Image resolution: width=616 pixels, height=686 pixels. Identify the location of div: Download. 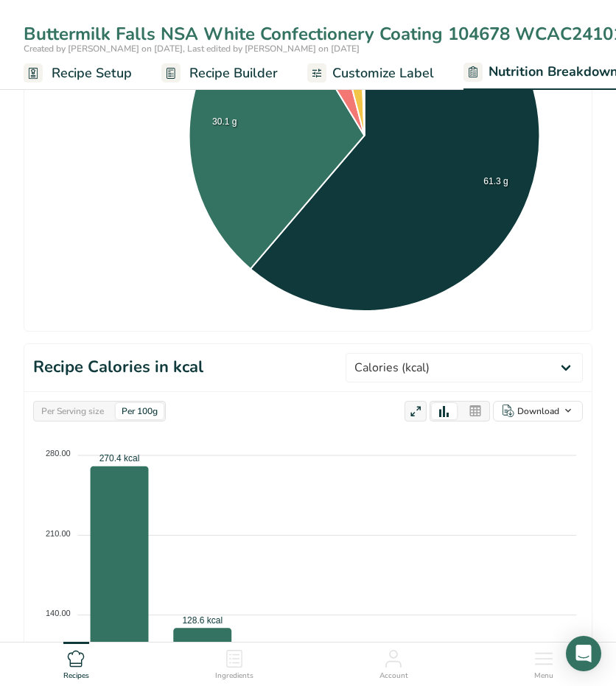
(538, 411).